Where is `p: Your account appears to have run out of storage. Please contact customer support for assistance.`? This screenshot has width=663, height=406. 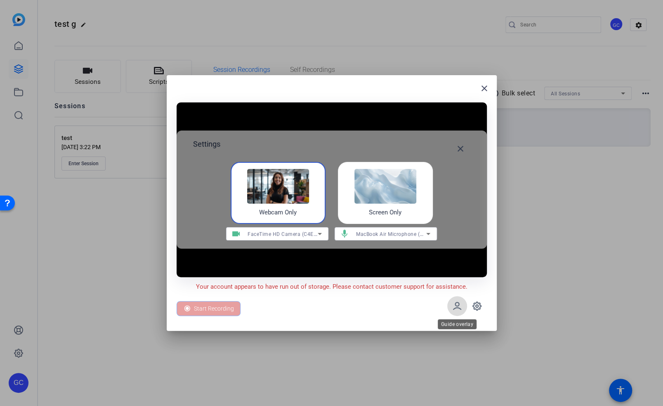 p: Your account appears to have run out of storage. Please contact customer support for assistance. is located at coordinates (332, 286).